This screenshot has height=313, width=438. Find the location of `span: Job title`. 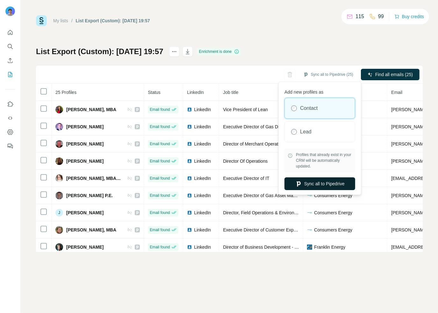

span: Job title is located at coordinates (230, 92).